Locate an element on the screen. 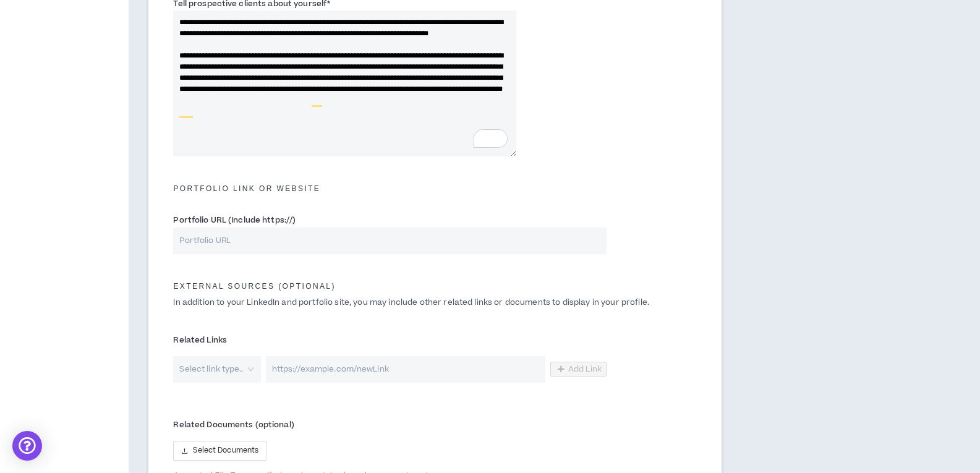 This screenshot has width=980, height=473. h5: External Sources (optional) is located at coordinates (435, 286).